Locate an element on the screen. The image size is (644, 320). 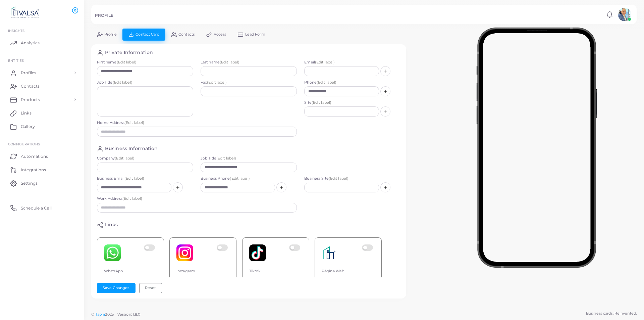
span: Profile is located at coordinates (110, 34).